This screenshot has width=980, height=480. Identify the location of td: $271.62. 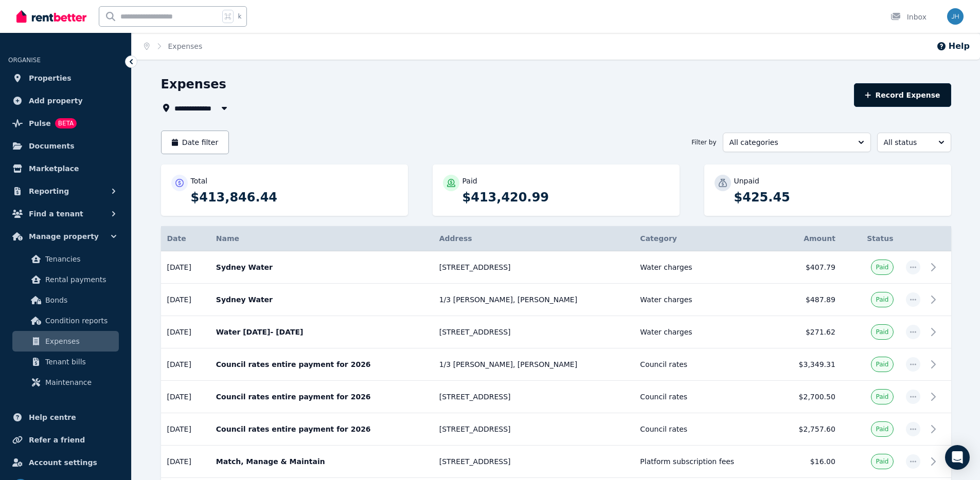
(808, 332).